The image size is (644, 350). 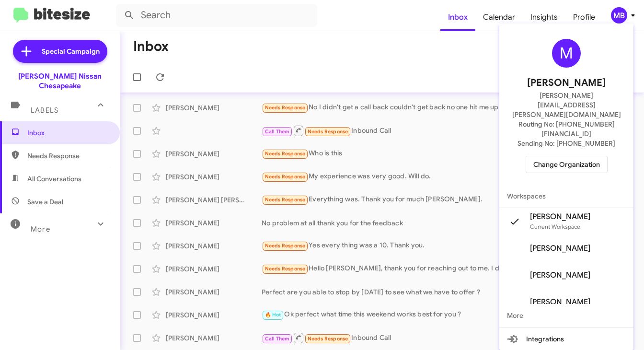 I want to click on span: Change Organization, so click(x=566, y=164).